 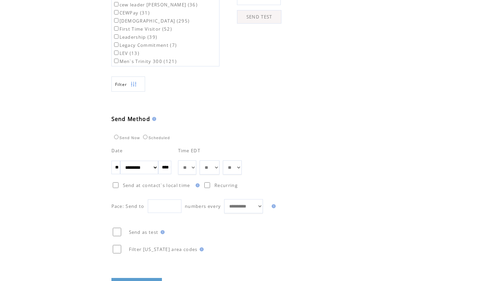 I want to click on input: CEWPay (31), so click(x=116, y=12).